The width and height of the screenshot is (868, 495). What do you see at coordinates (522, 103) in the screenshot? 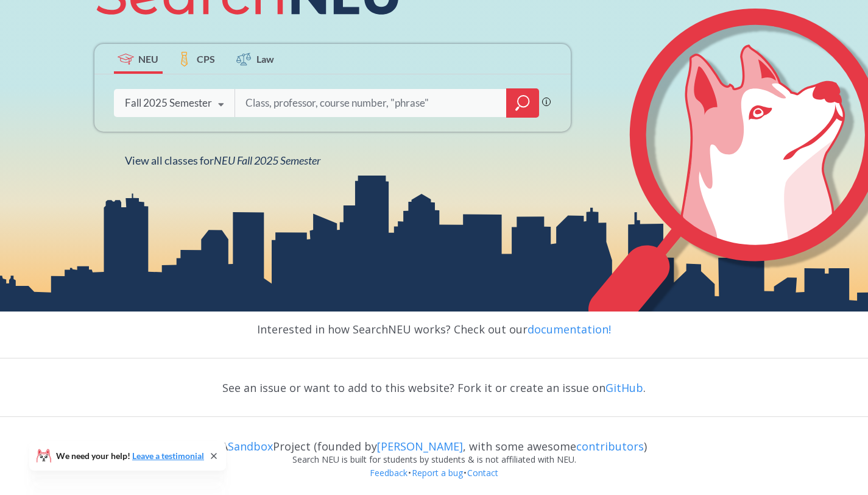
I see `div: magnifying glass` at bounding box center [522, 103].